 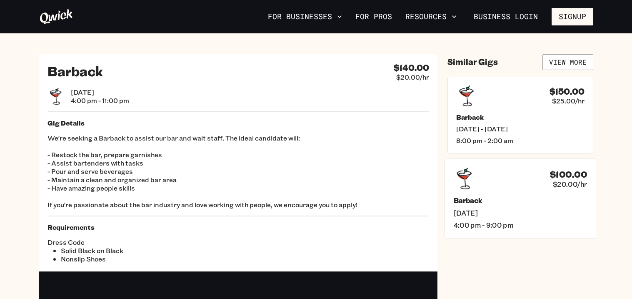 I want to click on a: View More, so click(x=568, y=62).